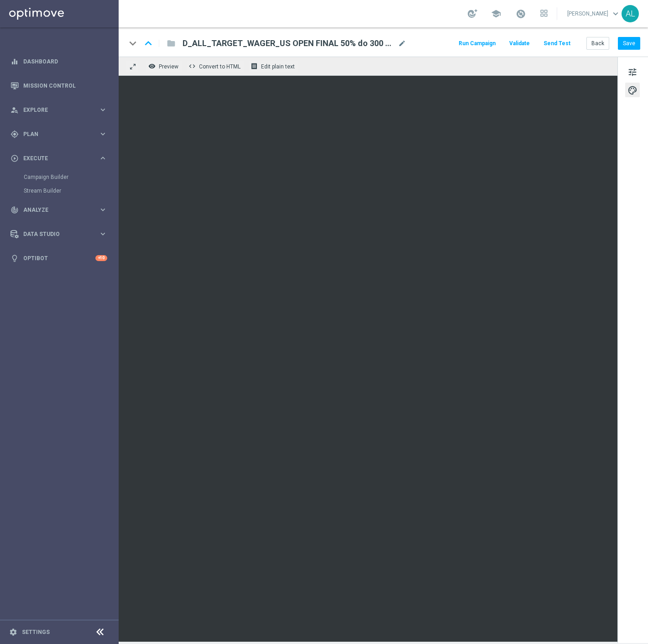 The width and height of the screenshot is (648, 644). Describe the element at coordinates (59, 258) in the screenshot. I see `div: lightbulb Optibot +10` at that location.